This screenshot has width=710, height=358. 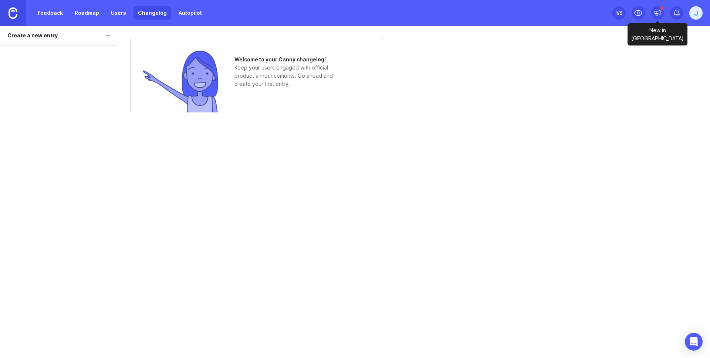 I want to click on div: J, so click(x=696, y=13).